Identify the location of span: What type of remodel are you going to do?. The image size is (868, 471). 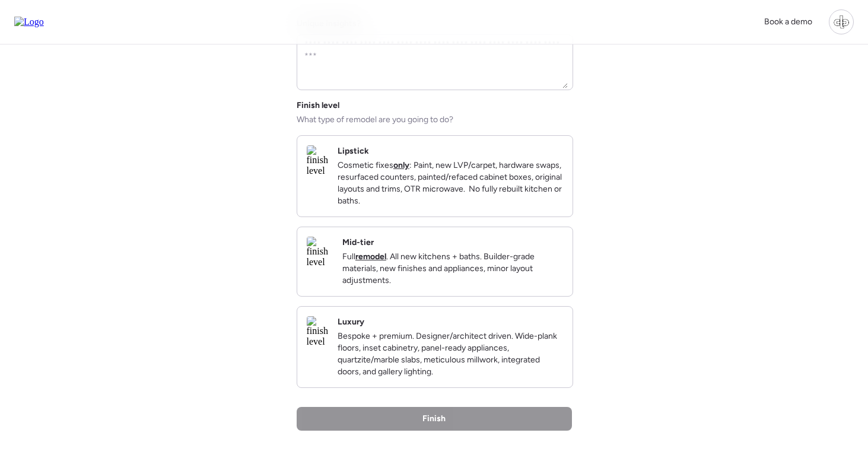
(374, 120).